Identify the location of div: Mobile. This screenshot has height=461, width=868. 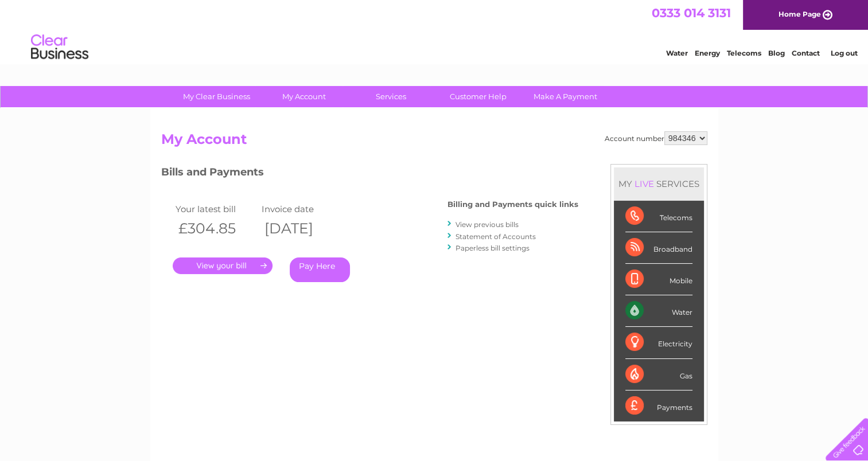
(659, 279).